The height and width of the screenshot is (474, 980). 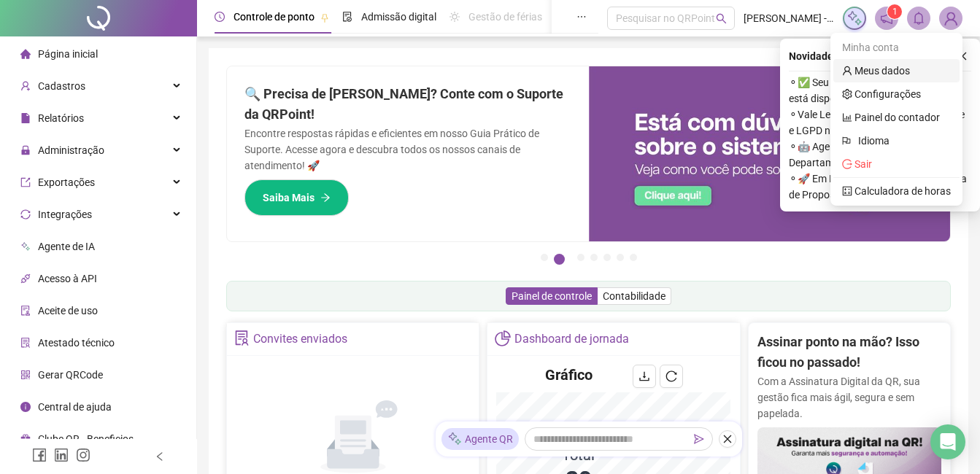 What do you see at coordinates (454, 17) in the screenshot?
I see `span: sun` at bounding box center [454, 17].